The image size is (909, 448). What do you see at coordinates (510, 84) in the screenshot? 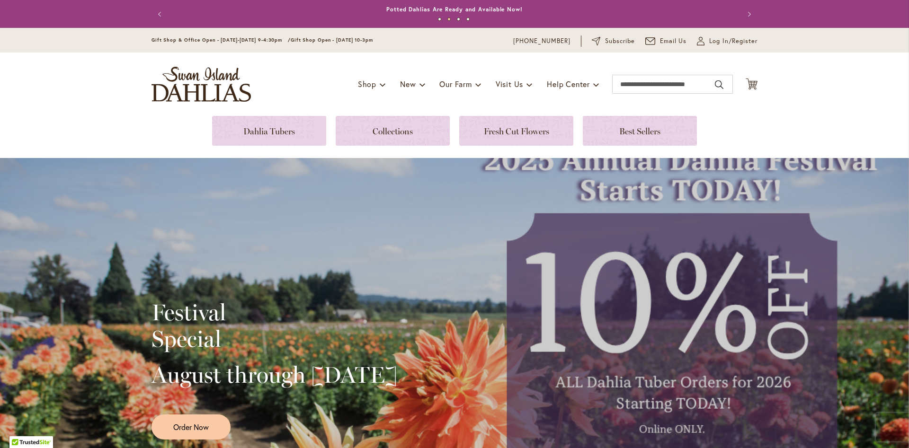
I see `span: Visit Us` at bounding box center [510, 84].